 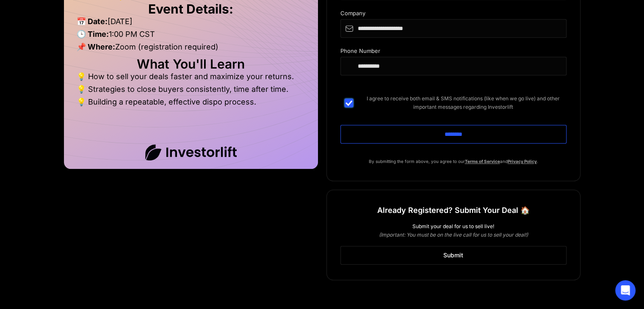 What do you see at coordinates (454, 161) in the screenshot?
I see `p: By submitting the form above, you agree to our and .` at bounding box center [454, 161].